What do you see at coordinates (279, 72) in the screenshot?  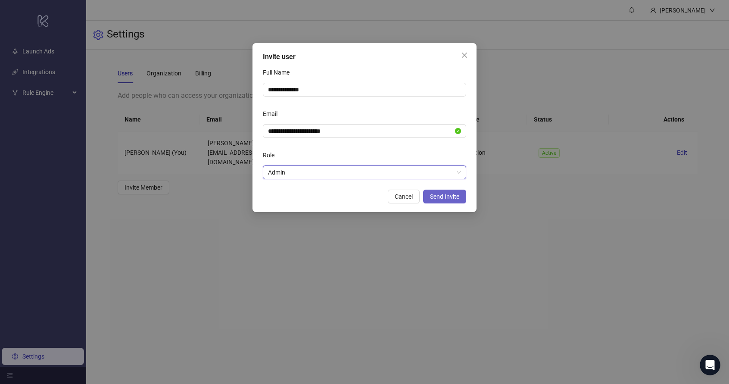 I see `label: Full Name` at bounding box center [279, 72].